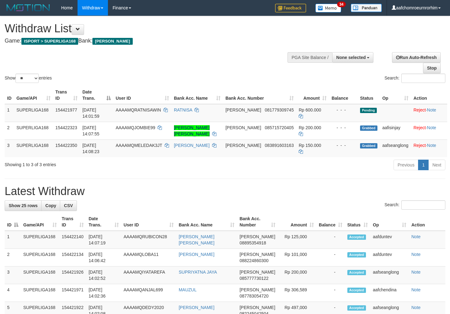  Describe the element at coordinates (28, 8) in the screenshot. I see `img: MOTION_logo.png` at that location.